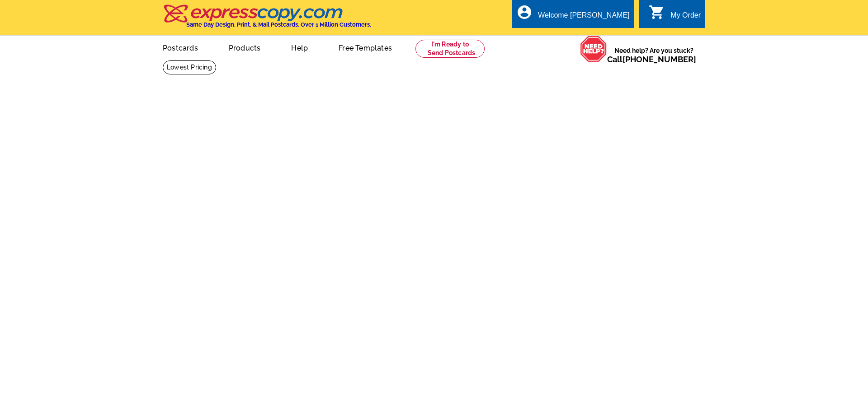 The image size is (868, 411). Describe the element at coordinates (180, 47) in the screenshot. I see `a: Postcards` at that location.